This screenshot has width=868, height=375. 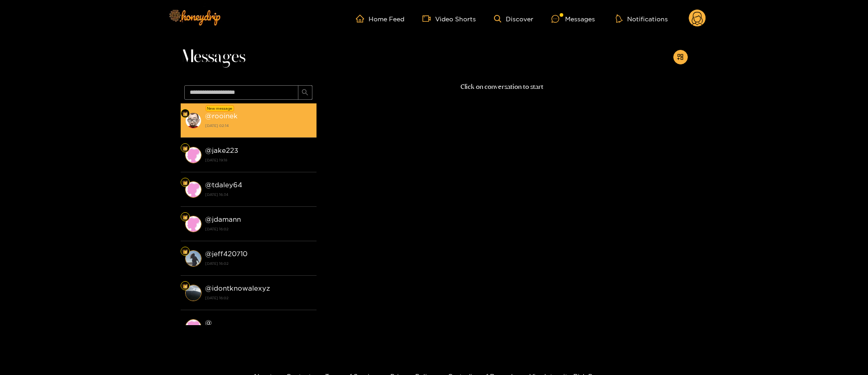 I want to click on div: New message, so click(x=220, y=108).